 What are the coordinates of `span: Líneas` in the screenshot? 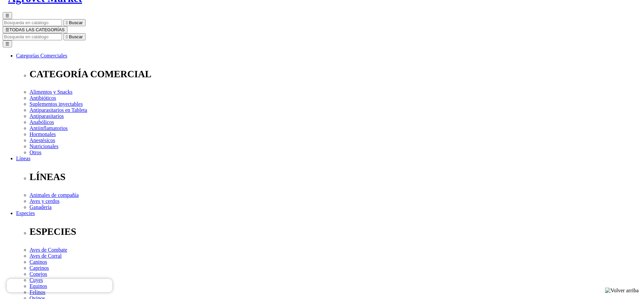 It's located at (23, 158).